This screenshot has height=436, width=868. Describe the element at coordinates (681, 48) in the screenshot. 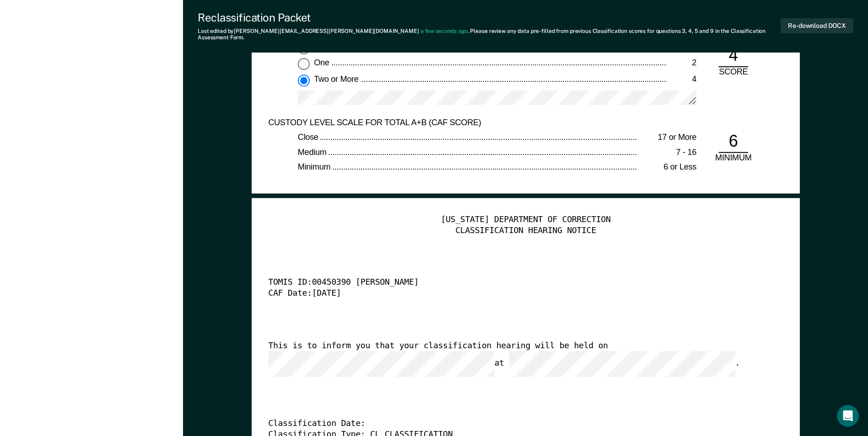

I see `div: 0` at that location.